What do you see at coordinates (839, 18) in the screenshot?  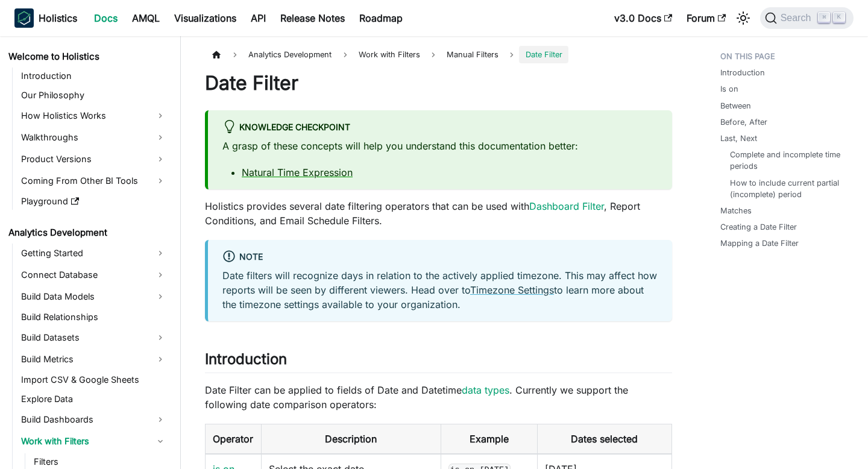 I see `kbd: K` at bounding box center [839, 18].